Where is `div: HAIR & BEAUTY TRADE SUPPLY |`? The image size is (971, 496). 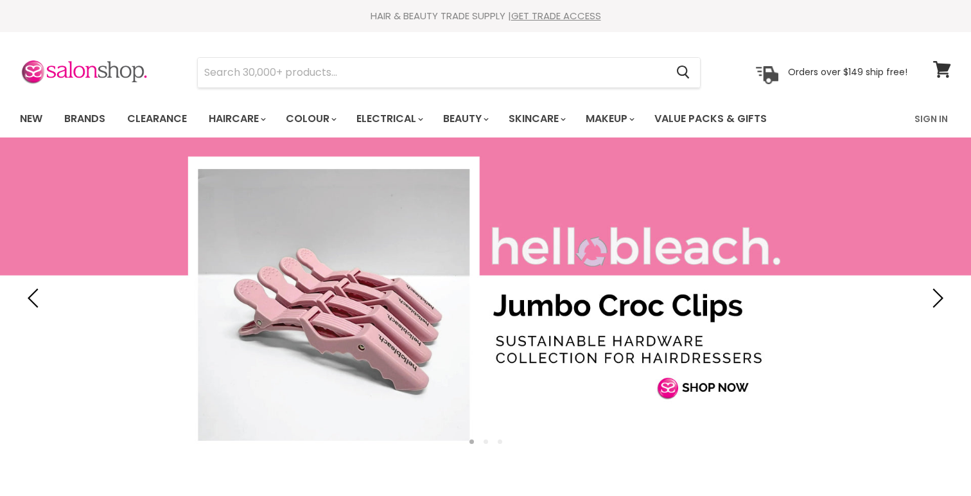 div: HAIR & BEAUTY TRADE SUPPLY | is located at coordinates (485, 16).